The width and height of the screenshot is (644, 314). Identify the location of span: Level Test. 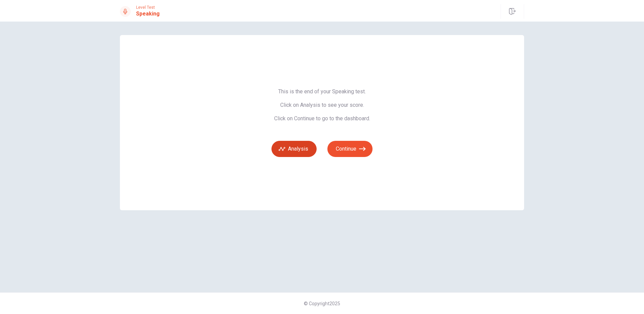
(148, 8).